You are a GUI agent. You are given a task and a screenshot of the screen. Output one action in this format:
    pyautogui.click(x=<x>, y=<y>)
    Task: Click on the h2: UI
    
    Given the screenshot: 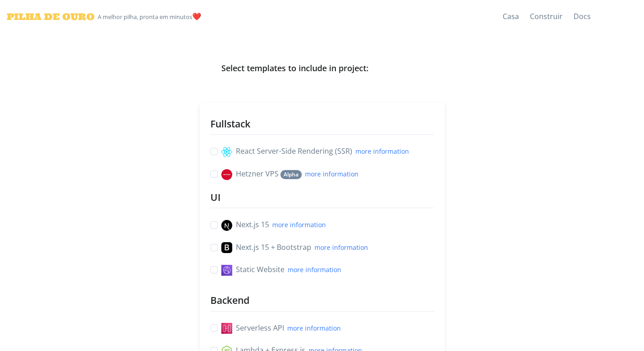 What is the action you would take?
    pyautogui.click(x=322, y=198)
    